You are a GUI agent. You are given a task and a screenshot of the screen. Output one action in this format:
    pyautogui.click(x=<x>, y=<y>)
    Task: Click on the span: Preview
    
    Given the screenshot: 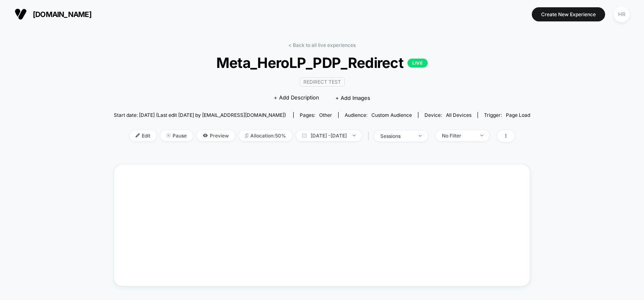 What is the action you would take?
    pyautogui.click(x=216, y=136)
    